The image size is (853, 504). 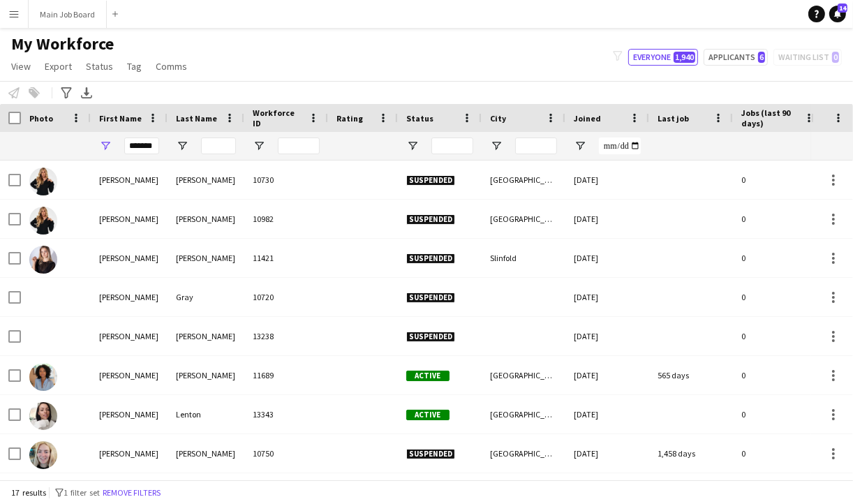 What do you see at coordinates (278, 118) in the screenshot?
I see `span: Workforce ID` at bounding box center [278, 118].